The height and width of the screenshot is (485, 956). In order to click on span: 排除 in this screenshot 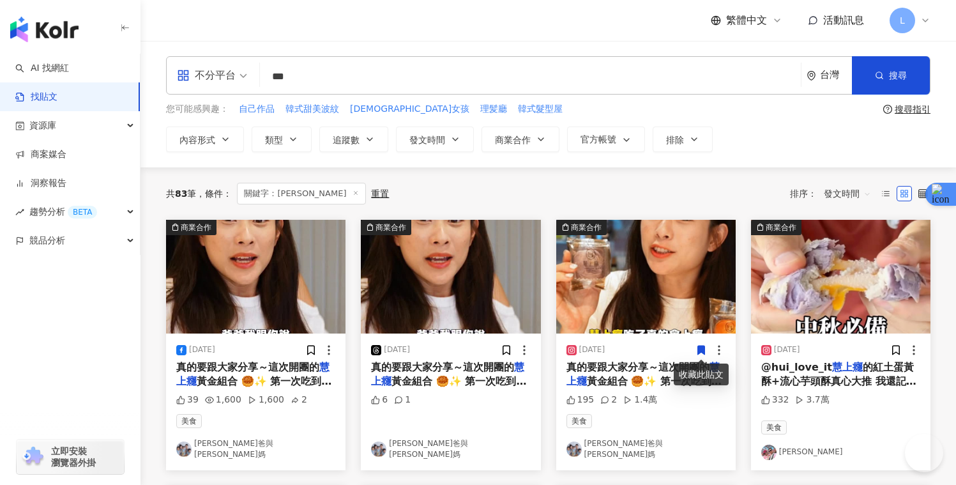, I will do `click(675, 140)`.